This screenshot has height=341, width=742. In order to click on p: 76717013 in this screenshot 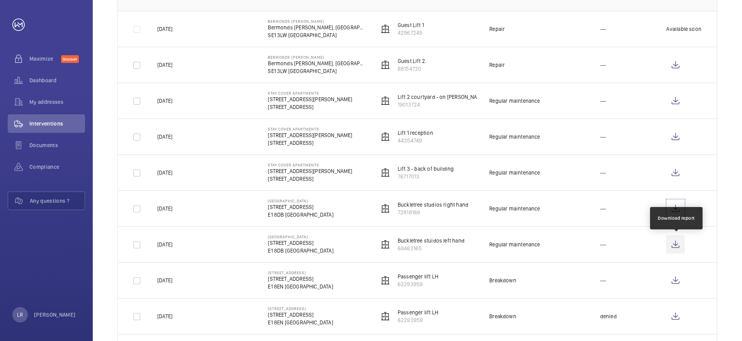, I will do `click(426, 177)`.